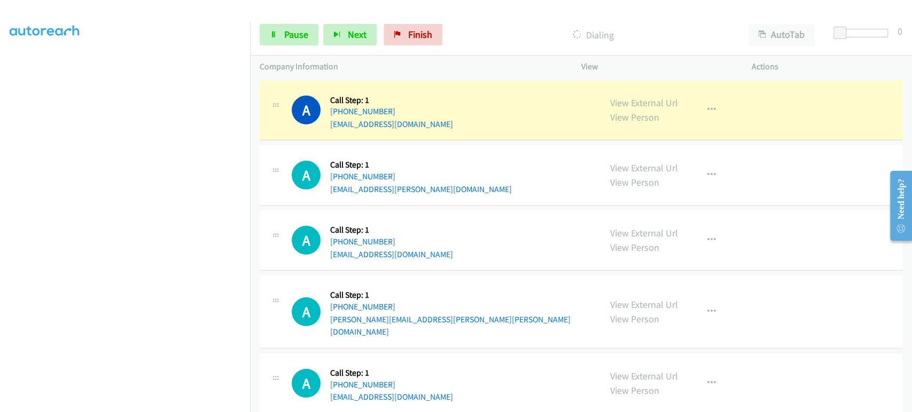 The image size is (912, 412). Describe the element at coordinates (827, 67) in the screenshot. I see `p: Actions` at that location.